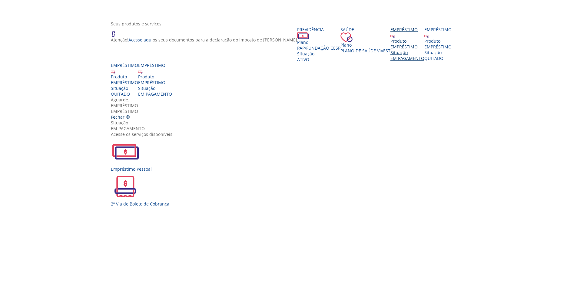 Image resolution: width=577 pixels, height=286 pixels. What do you see at coordinates (319, 45) in the screenshot?
I see `a: Previdência PlanoPAP/Fundação CESP SituaçãoAtivo` at bounding box center [319, 45].